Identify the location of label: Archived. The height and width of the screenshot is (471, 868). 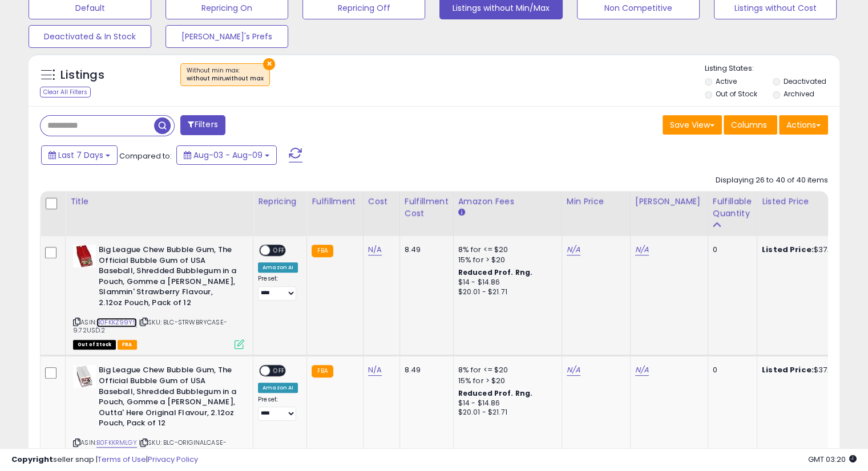
(798, 94).